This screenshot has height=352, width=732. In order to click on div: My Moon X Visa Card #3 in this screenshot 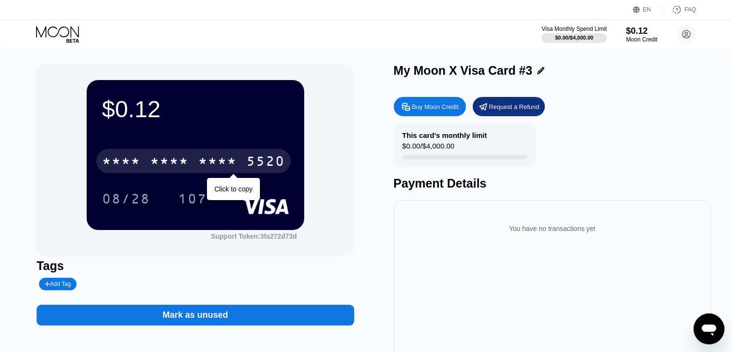, I will do `click(463, 70)`.